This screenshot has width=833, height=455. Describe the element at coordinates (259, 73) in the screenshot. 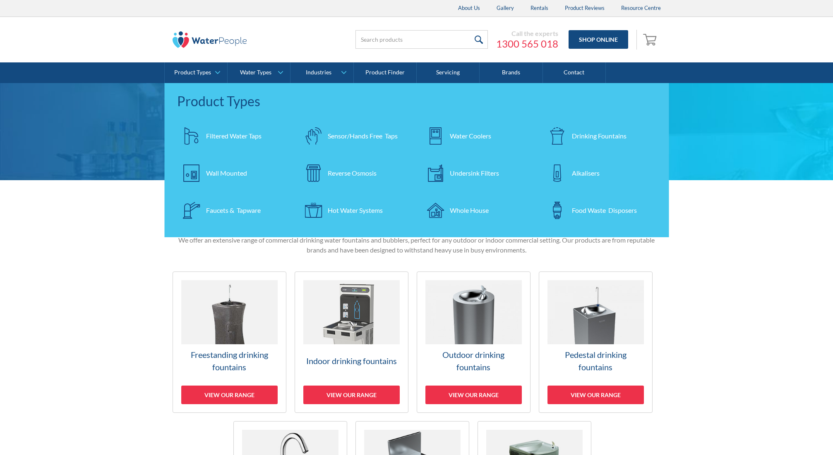

I see `a: Water Types` at that location.